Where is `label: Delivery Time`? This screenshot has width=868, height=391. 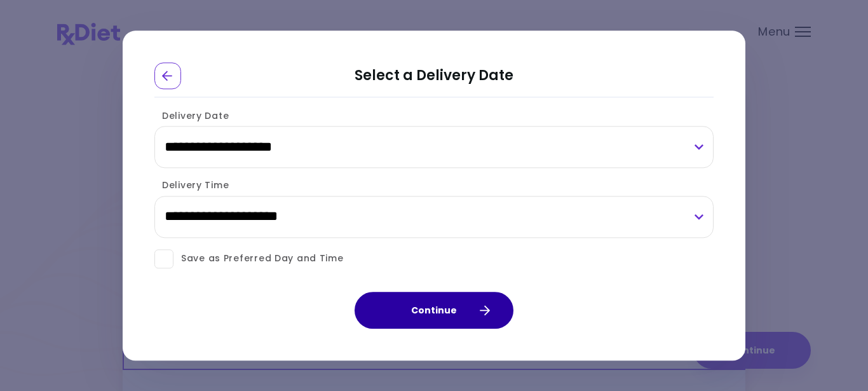
label: Delivery Time is located at coordinates (191, 185).